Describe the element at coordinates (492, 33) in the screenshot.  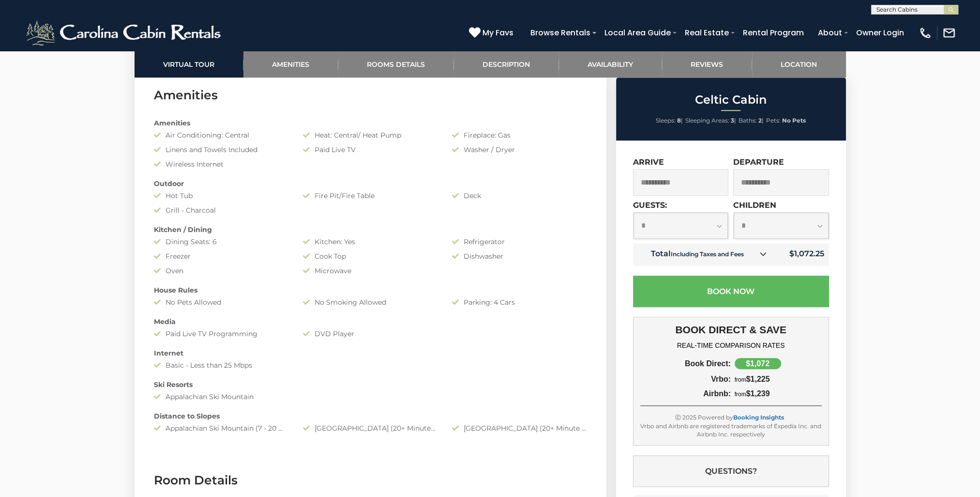
I see `a: My Favs` at that location.